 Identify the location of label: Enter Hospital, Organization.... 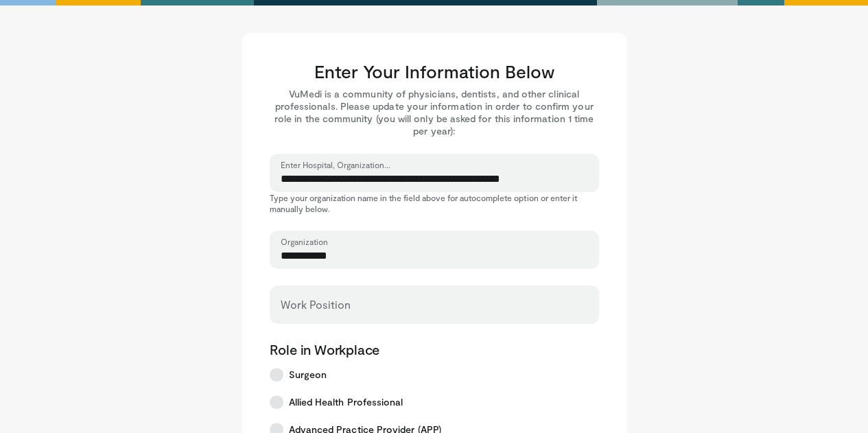
(336, 165).